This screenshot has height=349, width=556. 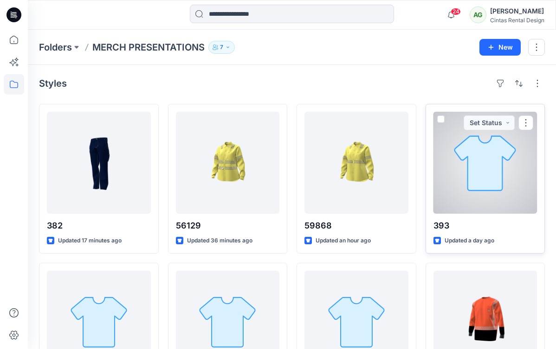 What do you see at coordinates (55, 47) in the screenshot?
I see `p: Folders` at bounding box center [55, 47].